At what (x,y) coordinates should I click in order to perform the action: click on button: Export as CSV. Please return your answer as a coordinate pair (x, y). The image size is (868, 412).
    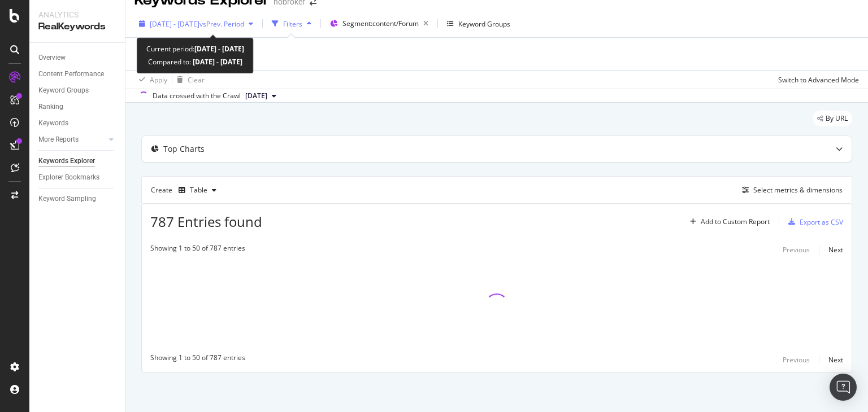
    Looking at the image, I should click on (813, 222).